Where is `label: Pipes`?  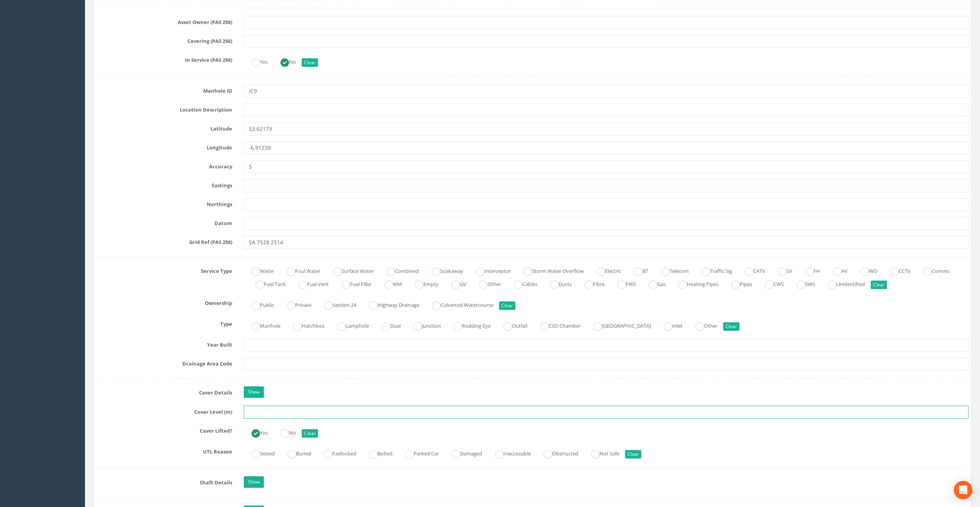 label: Pipes is located at coordinates (737, 283).